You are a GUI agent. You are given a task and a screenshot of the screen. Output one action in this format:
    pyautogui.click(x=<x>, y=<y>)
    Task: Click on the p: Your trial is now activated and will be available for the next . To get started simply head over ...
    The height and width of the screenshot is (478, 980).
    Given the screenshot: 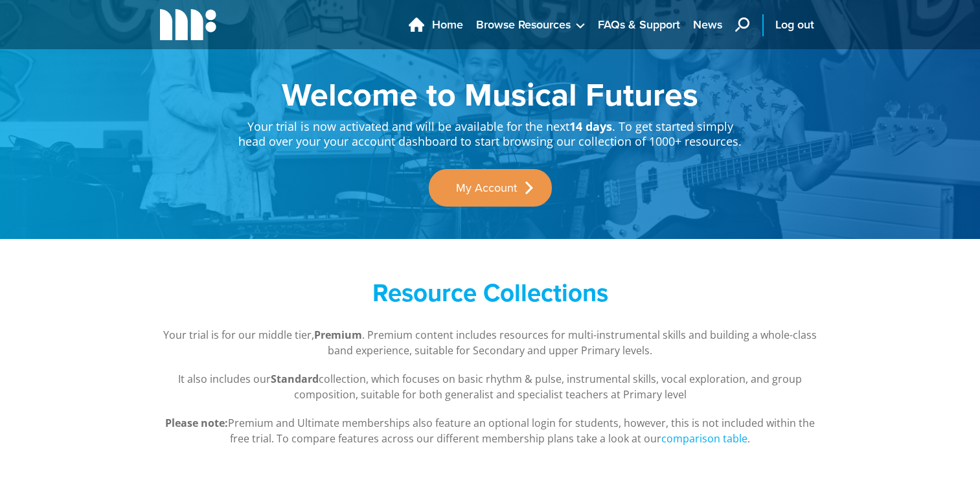 What is the action you would take?
    pyautogui.click(x=490, y=130)
    